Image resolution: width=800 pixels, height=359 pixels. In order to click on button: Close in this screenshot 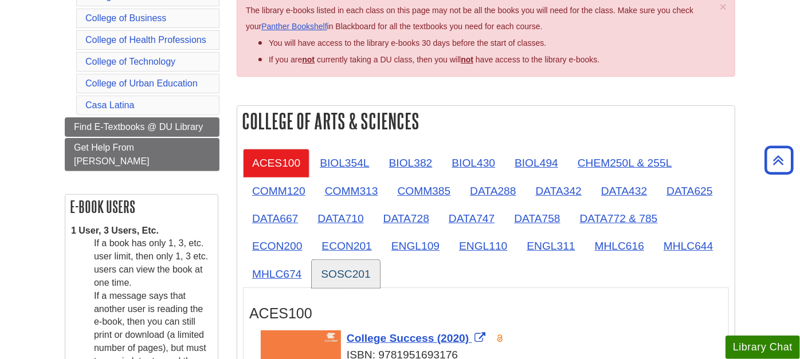, I will do `click(724, 6)`.